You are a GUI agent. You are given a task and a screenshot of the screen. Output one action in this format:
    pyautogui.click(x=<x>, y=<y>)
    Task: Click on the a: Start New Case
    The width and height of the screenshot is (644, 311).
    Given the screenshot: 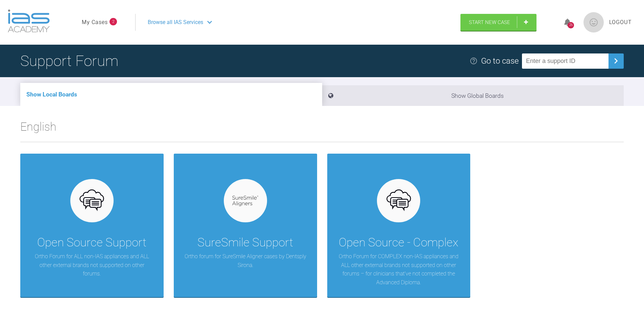 What is the action you would take?
    pyautogui.click(x=499, y=22)
    